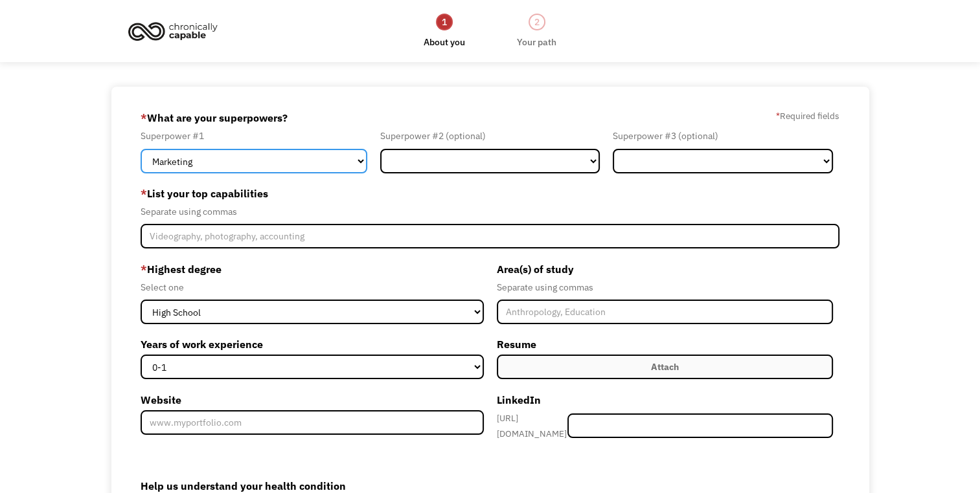 The image size is (980, 493). Describe the element at coordinates (665, 367) in the screenshot. I see `div: Attach` at that location.